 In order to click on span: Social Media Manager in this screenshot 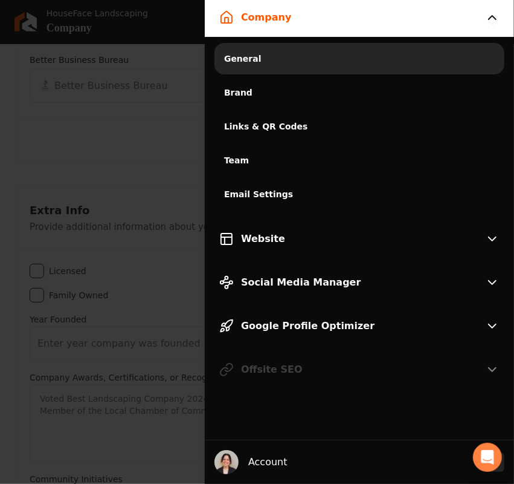, I will do `click(301, 282)`.